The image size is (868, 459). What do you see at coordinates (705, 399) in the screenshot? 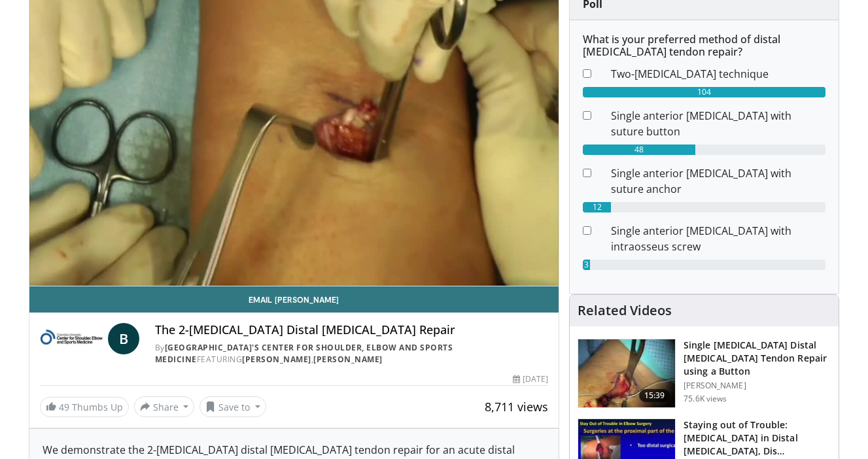
I see `p: 75.6K views` at bounding box center [705, 399].